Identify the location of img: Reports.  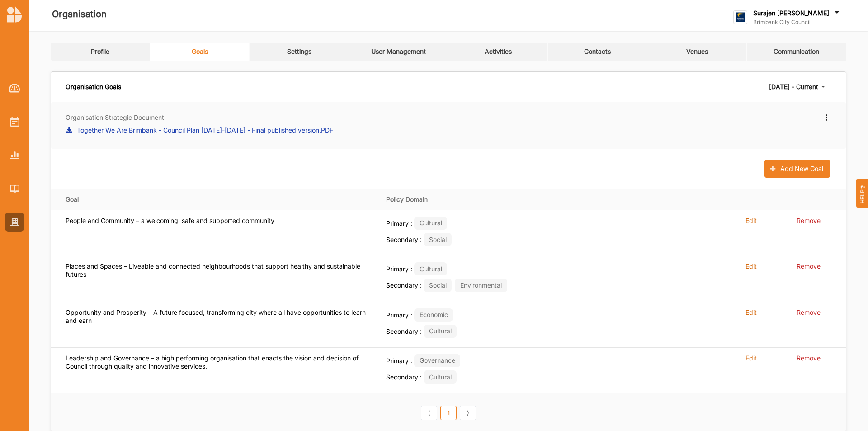
(15, 155).